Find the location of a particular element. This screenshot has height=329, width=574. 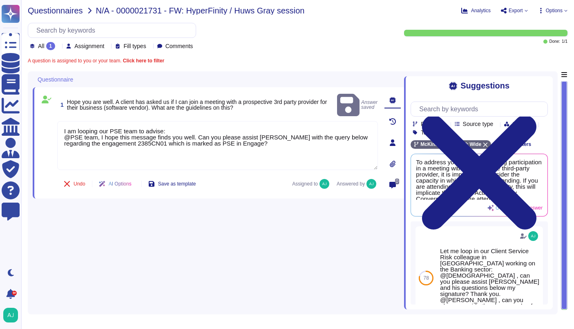

span: All is located at coordinates (41, 46).